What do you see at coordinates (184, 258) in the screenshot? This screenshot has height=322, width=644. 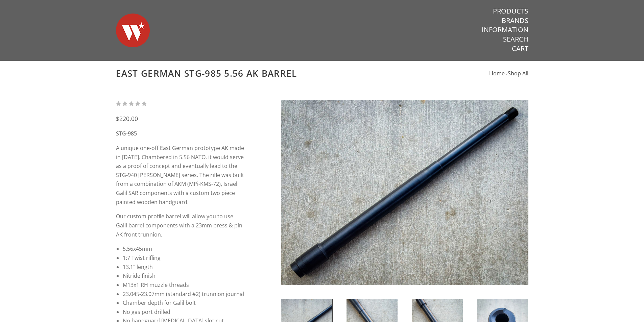 I see `li: 1:7 Twist rifling` at bounding box center [184, 258].